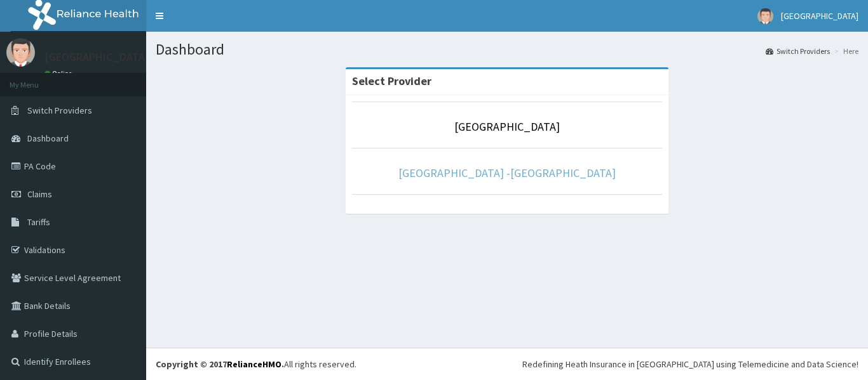 The width and height of the screenshot is (868, 380). Describe the element at coordinates (254, 365) in the screenshot. I see `a: RelianceHMO` at that location.